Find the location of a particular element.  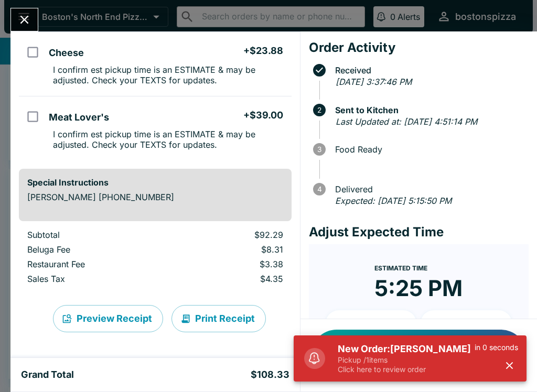

span: Food Ready is located at coordinates (429, 150).